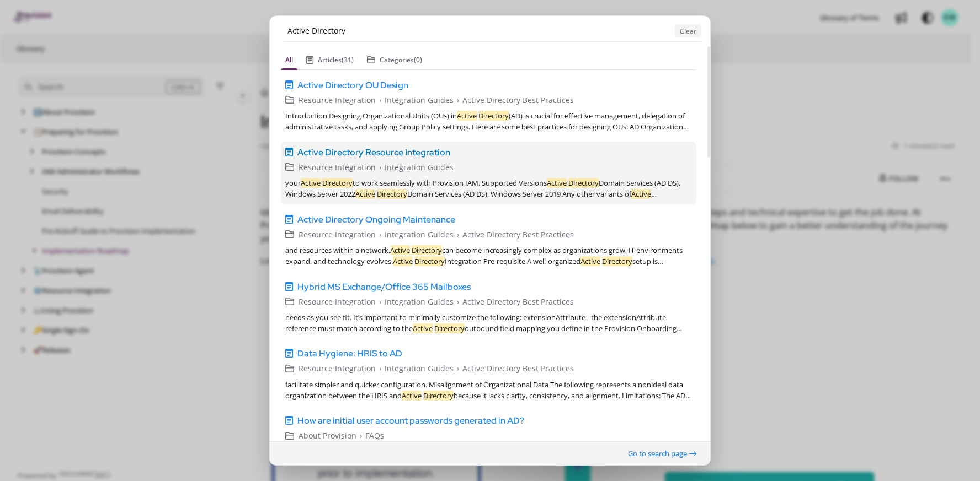  What do you see at coordinates (489, 240) in the screenshot?
I see `a: Active Directory Ongoing MaintenanceResource Integration›Integration Guides›Active Directory Best...` at bounding box center [489, 240].